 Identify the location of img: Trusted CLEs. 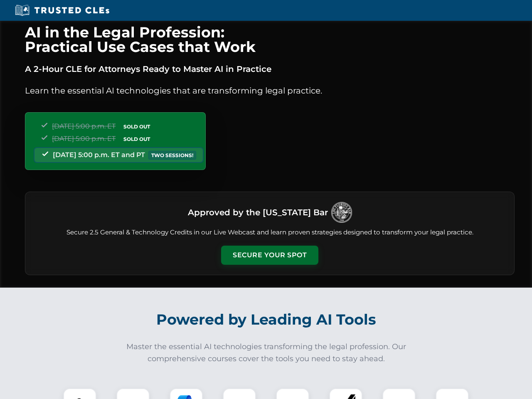
(62, 10).